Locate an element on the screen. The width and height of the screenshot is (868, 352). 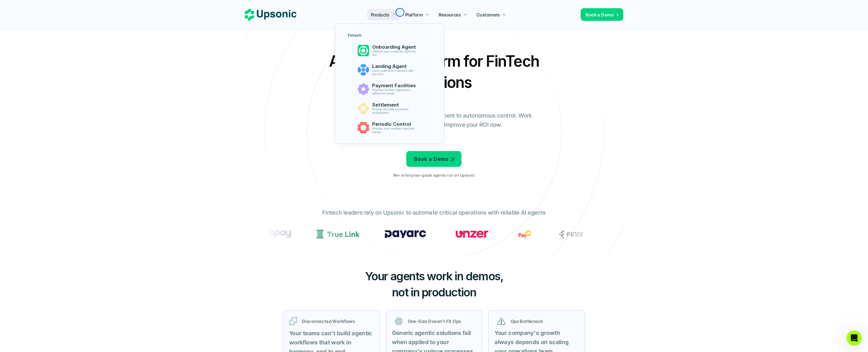
p: Customers is located at coordinates (488, 14).